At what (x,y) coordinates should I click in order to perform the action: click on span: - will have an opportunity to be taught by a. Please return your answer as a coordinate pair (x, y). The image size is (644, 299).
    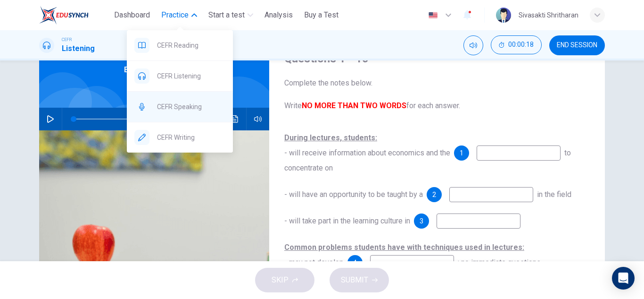
    Looking at the image, I should click on (354, 194).